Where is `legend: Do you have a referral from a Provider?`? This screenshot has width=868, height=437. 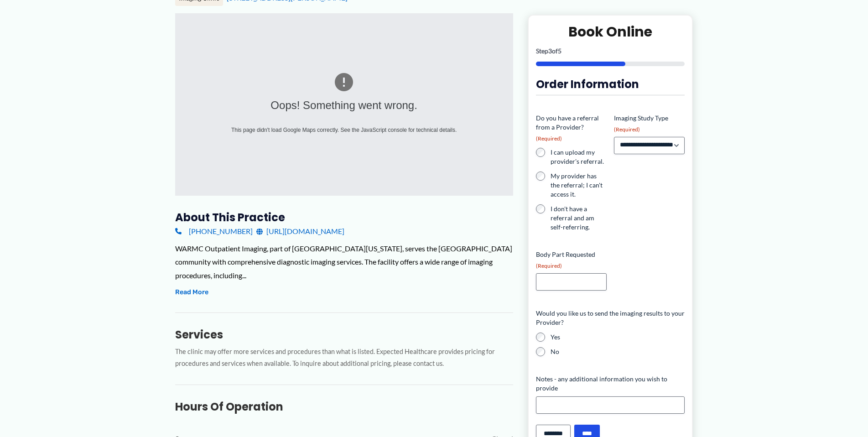 legend: Do you have a referral from a Provider? is located at coordinates (571, 128).